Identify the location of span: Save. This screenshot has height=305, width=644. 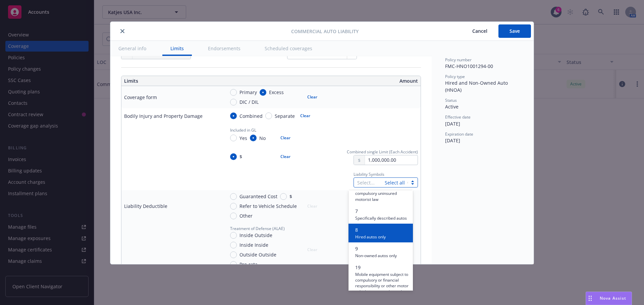
(515, 31).